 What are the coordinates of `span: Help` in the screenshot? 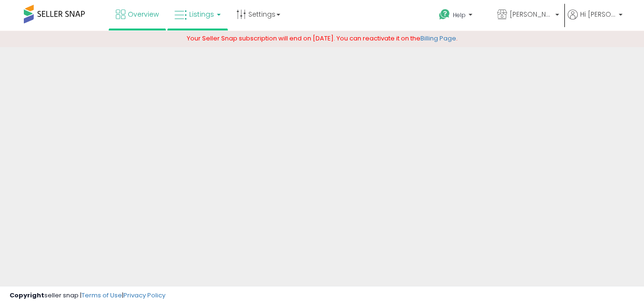 It's located at (459, 15).